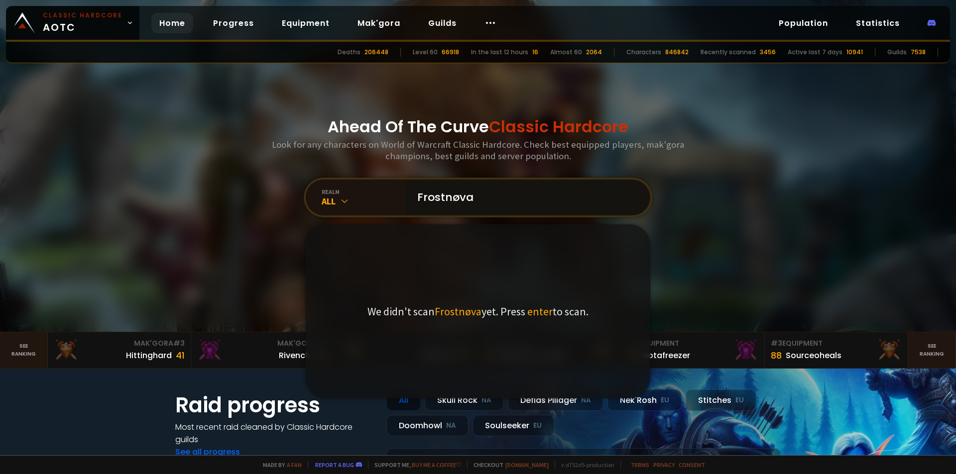  What do you see at coordinates (363, 192) in the screenshot?
I see `div: realm` at bounding box center [363, 192].